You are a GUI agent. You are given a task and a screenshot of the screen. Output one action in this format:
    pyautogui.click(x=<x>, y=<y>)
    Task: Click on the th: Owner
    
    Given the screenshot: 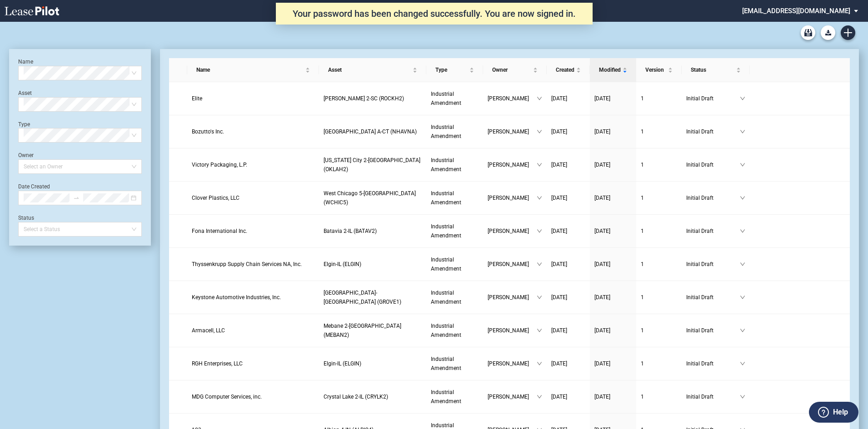 What is the action you would take?
    pyautogui.click(x=515, y=70)
    